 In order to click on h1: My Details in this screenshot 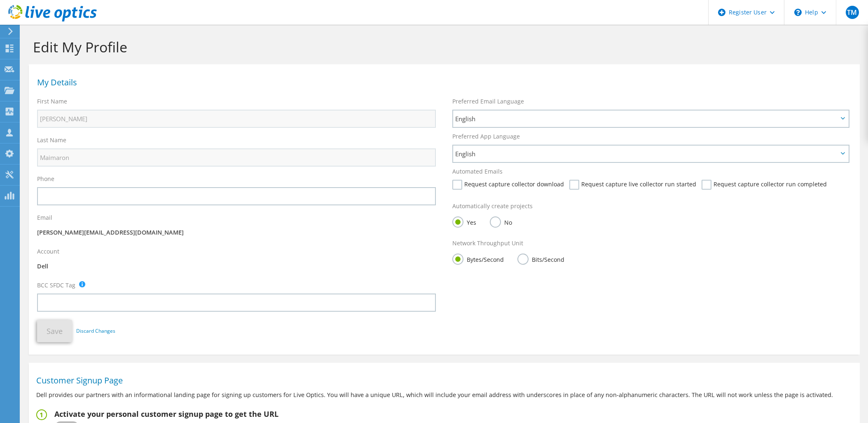, I will do `click(442, 83)`.